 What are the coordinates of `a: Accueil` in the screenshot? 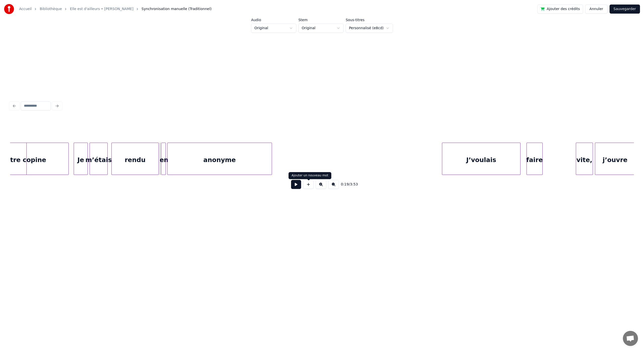 It's located at (25, 9).